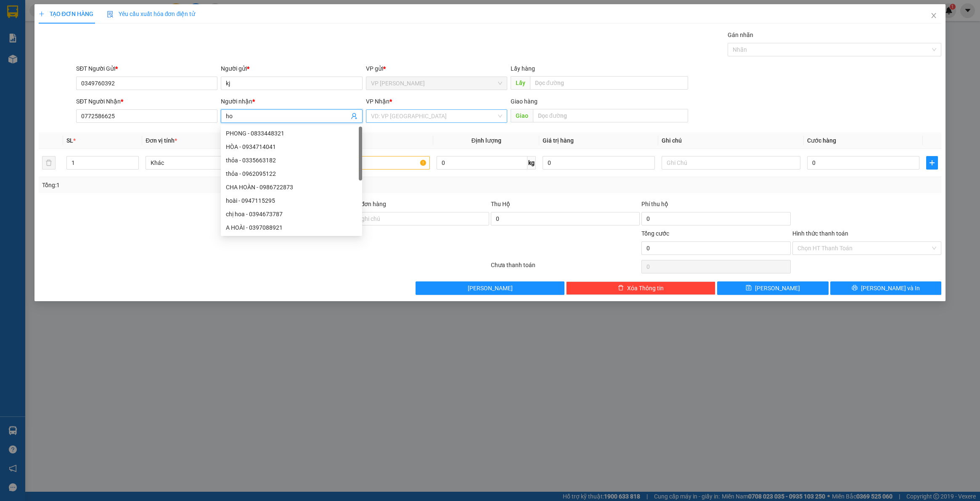 The height and width of the screenshot is (501, 980). Describe the element at coordinates (522, 69) in the screenshot. I see `span: Lấy hàng` at that location.